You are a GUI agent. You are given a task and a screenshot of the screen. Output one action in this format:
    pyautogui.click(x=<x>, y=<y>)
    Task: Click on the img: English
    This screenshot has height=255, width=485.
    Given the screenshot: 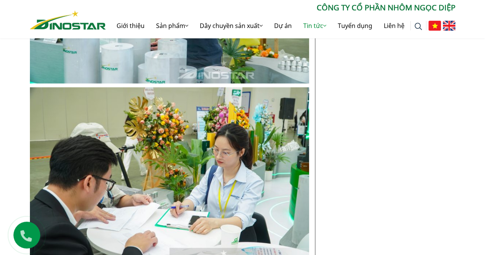 What is the action you would take?
    pyautogui.click(x=449, y=26)
    